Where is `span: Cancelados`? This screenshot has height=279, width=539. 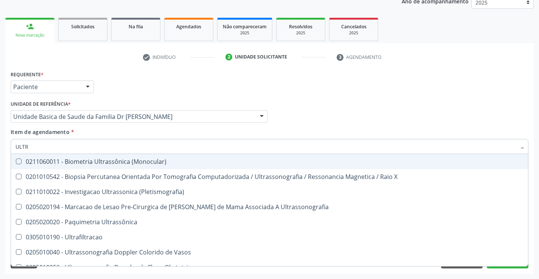
span: Cancelados is located at coordinates (354, 26).